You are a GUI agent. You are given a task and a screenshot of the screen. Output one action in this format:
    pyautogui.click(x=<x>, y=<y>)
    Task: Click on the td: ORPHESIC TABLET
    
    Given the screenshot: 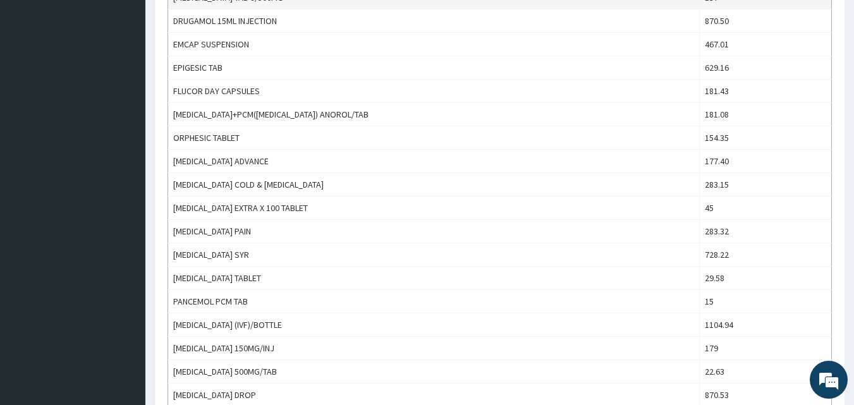 What is the action you would take?
    pyautogui.click(x=433, y=138)
    